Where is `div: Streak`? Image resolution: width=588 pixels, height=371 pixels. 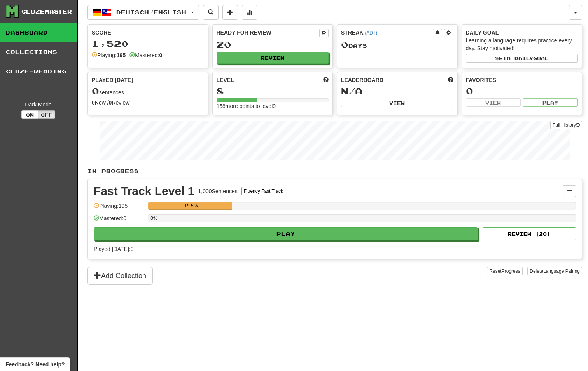 div: Streak is located at coordinates (387, 32).